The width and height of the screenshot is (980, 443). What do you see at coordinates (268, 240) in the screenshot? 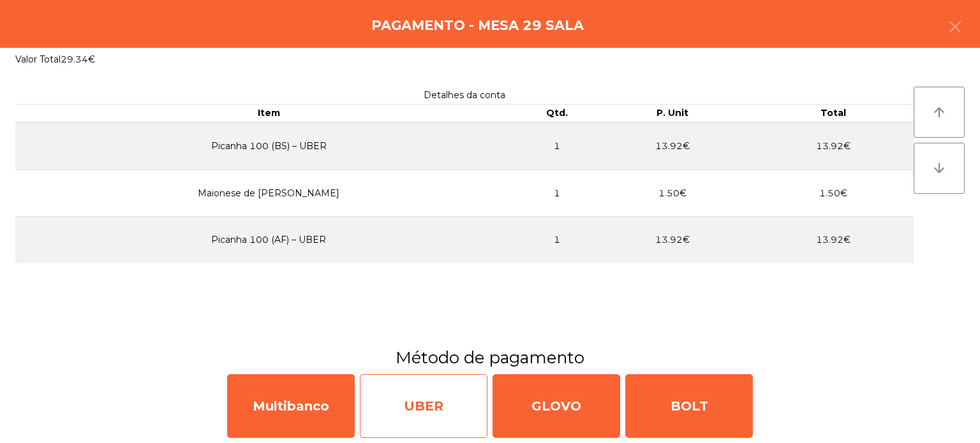
I see `td: Picanha 100 (AF) – UBER` at bounding box center [268, 240].